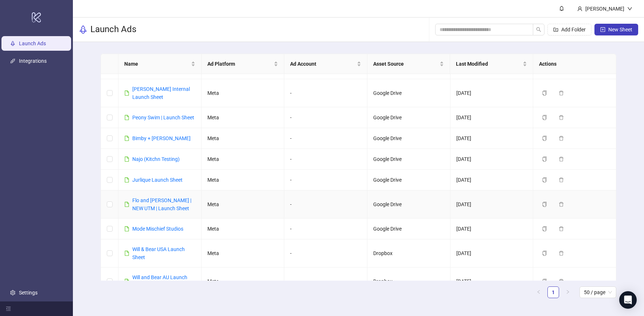 The image size is (644, 316). What do you see at coordinates (539, 292) in the screenshot?
I see `li: Previous Page` at bounding box center [539, 292].